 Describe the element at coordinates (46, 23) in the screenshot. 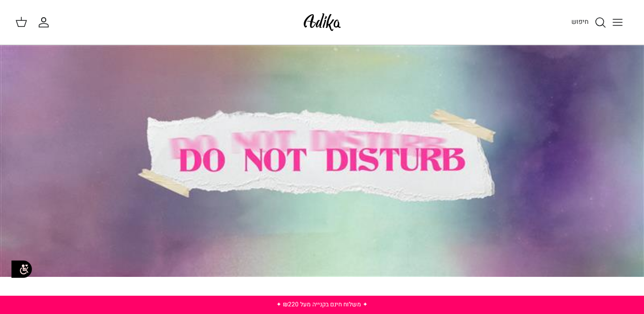

I see `a: החשבון שלי` at that location.